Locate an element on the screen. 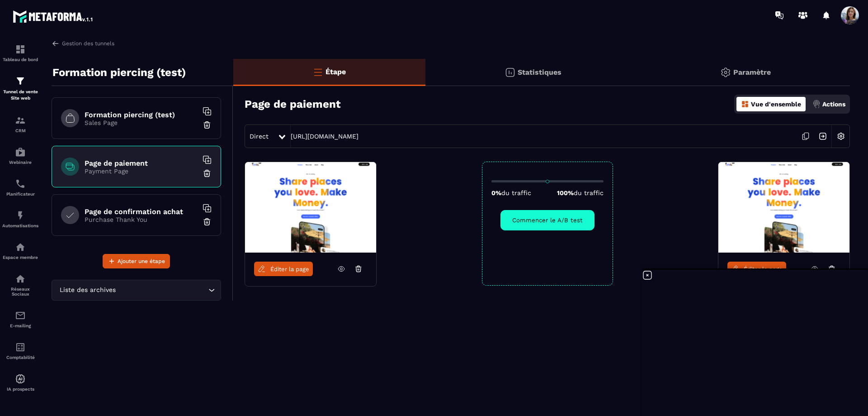  a: schedulerschedulerPlanificateur is located at coordinates (20, 187).